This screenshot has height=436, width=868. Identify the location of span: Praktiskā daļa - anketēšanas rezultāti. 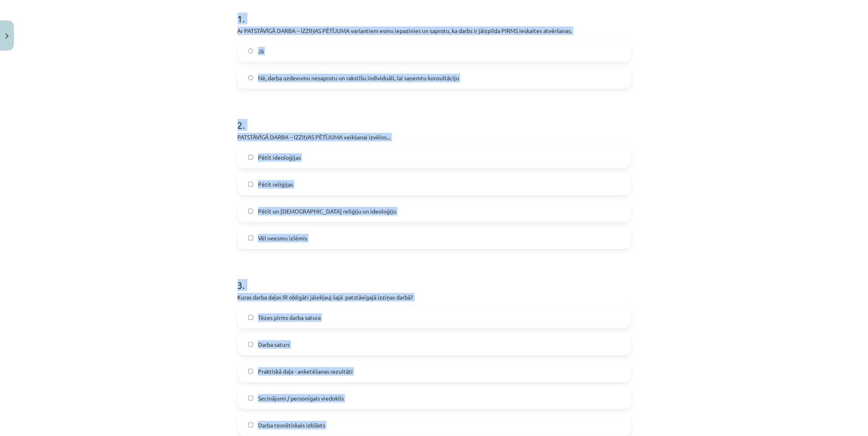
(305, 371).